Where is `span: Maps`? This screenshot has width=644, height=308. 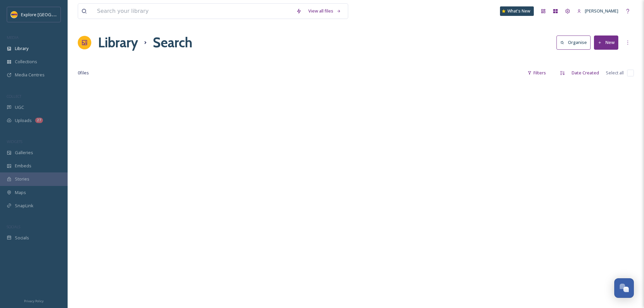
span: Maps is located at coordinates (20, 192).